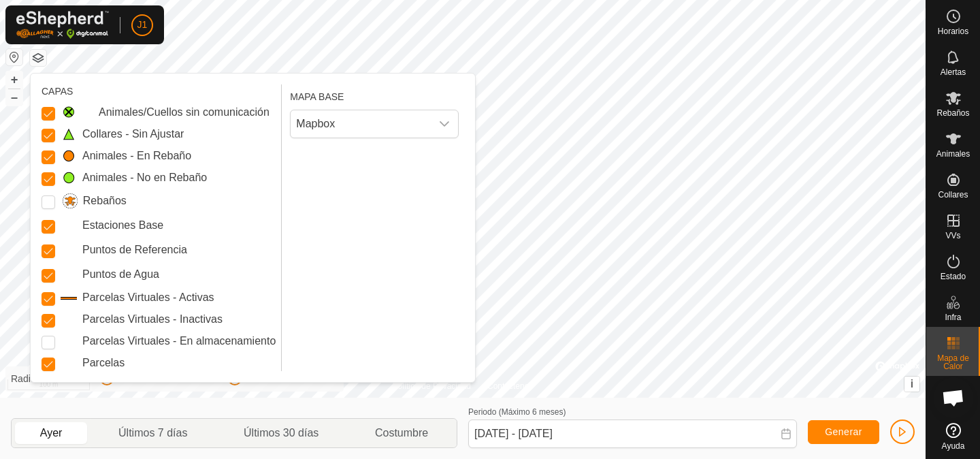 Image resolution: width=980 pixels, height=459 pixels. Describe the element at coordinates (148, 297) in the screenshot. I see `label: Parcelas Virtuales - Activas` at that location.